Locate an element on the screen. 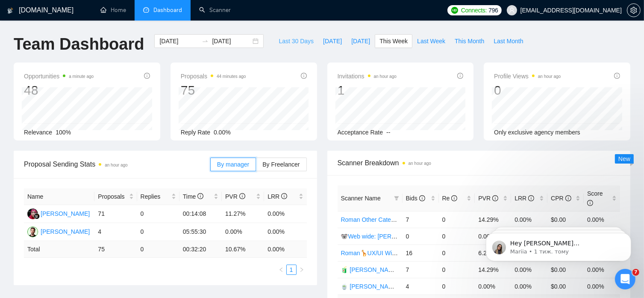 This screenshot has height=298, width=644. th: Replies is located at coordinates (158, 197).